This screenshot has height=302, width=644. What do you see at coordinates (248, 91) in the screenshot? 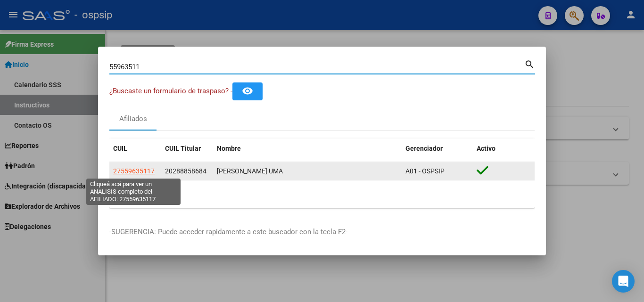
I see `mat-icon: remove_red_eye` at bounding box center [248, 91].